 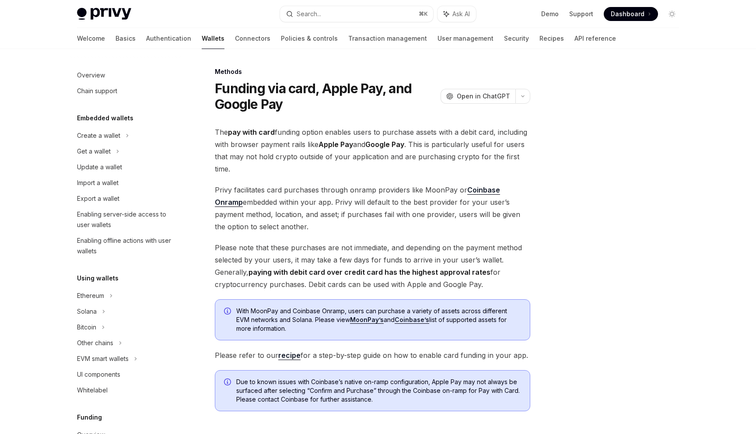 What do you see at coordinates (372, 266) in the screenshot?
I see `span: Please note that these purchases are not immediate, and depending on the payment method selected ...` at bounding box center [372, 266].